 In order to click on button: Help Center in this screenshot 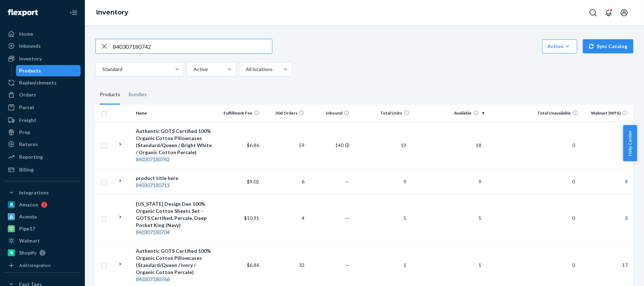, I will do `click(630, 143)`.